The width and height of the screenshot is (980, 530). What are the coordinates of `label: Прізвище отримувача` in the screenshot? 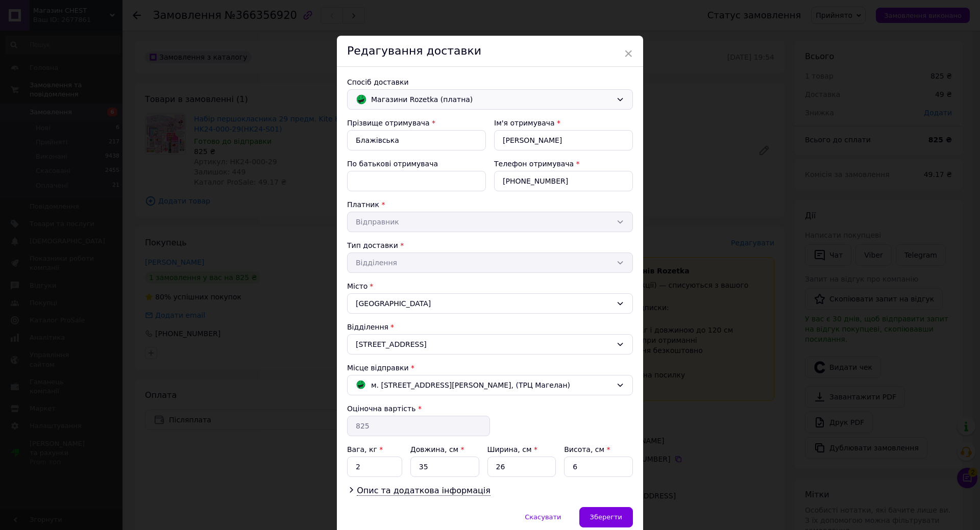 It's located at (388, 123).